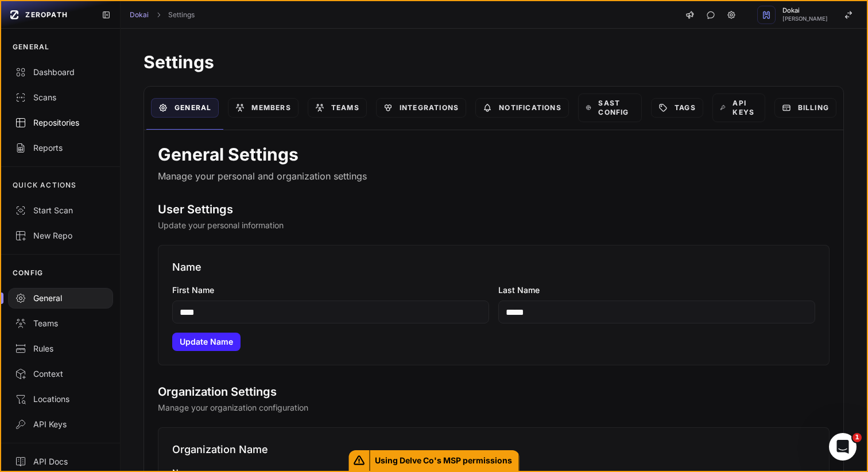 The height and width of the screenshot is (472, 868). What do you see at coordinates (60, 72) in the screenshot?
I see `div: Dashboard` at bounding box center [60, 72].